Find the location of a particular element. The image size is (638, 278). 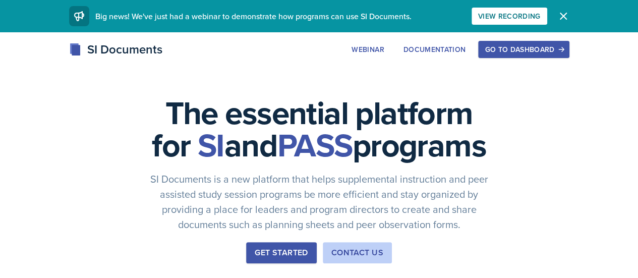

button: Documentation is located at coordinates (435, 49).